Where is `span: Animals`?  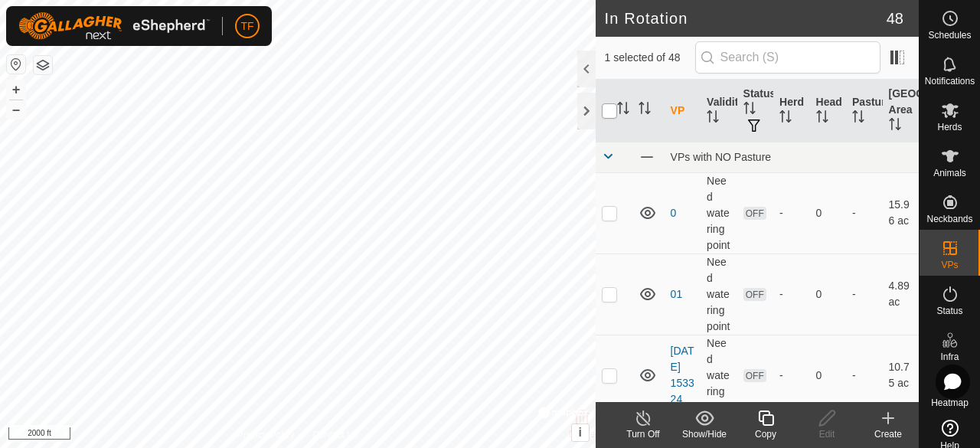
span: Animals is located at coordinates (950, 173).